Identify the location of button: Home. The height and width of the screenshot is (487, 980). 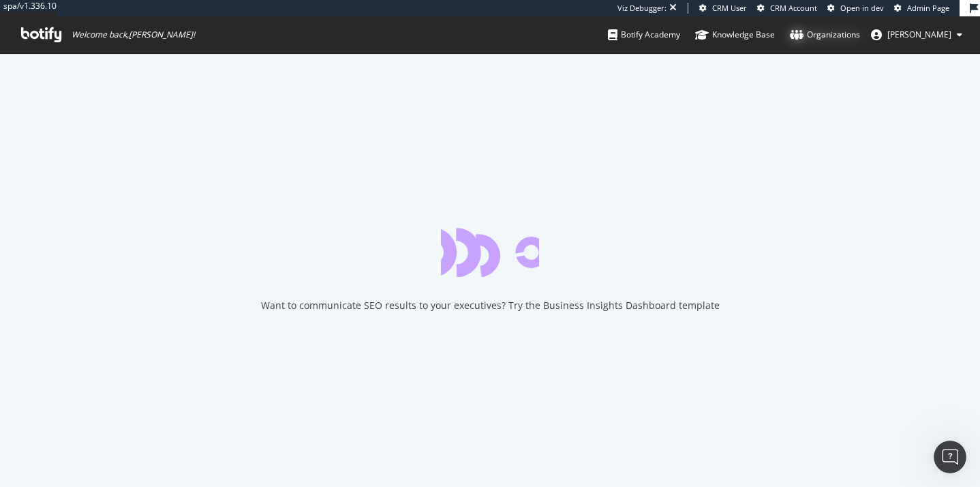
(226, 18).